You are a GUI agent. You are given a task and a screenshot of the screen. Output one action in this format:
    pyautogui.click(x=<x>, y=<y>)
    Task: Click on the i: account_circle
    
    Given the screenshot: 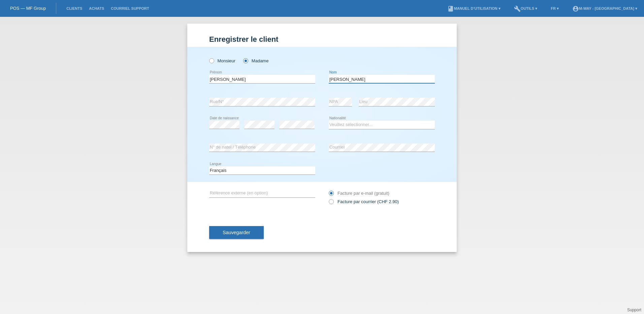 What is the action you would take?
    pyautogui.click(x=576, y=9)
    